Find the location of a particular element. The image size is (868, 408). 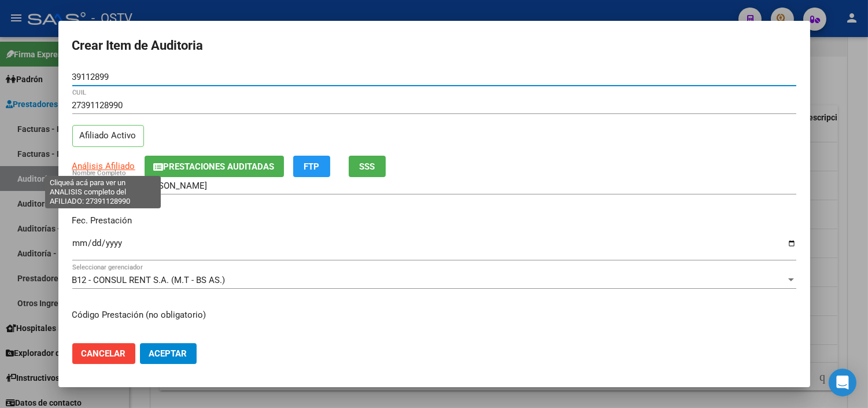

span: Prestaciones Auditadas is located at coordinates (219, 167).